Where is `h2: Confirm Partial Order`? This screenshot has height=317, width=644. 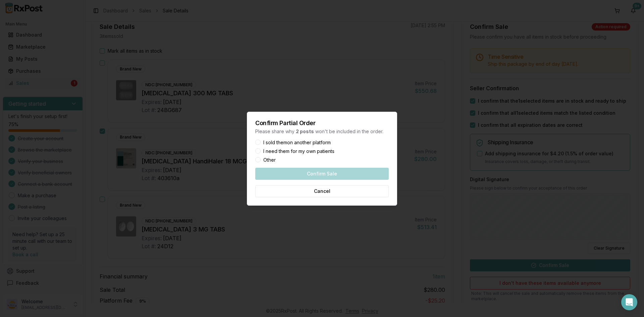 h2: Confirm Partial Order is located at coordinates (322, 123).